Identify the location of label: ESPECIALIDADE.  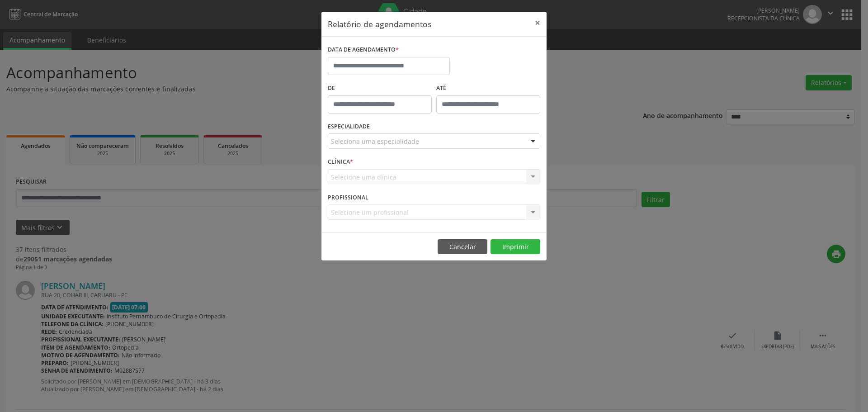
(348, 126).